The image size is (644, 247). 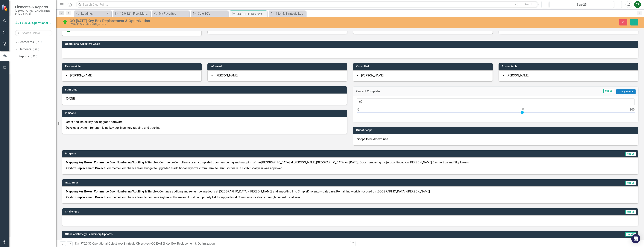 What do you see at coordinates (350, 44) in the screenshot?
I see `h3: Operational Objective Goals` at bounding box center [350, 44].